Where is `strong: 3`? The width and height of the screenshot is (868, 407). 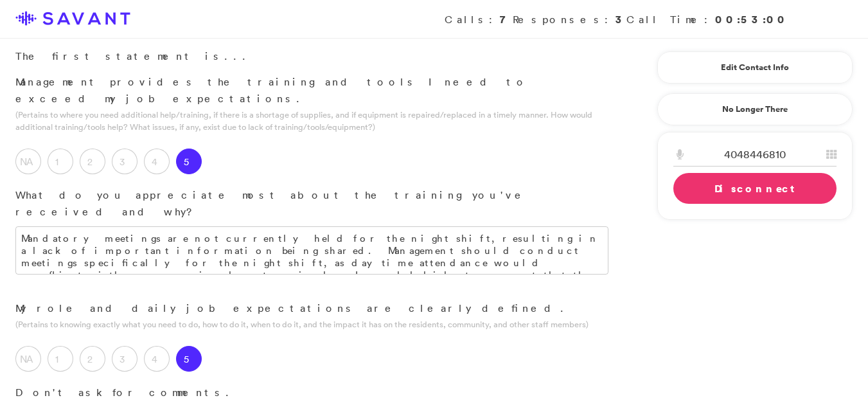 strong: 3 is located at coordinates (620, 19).